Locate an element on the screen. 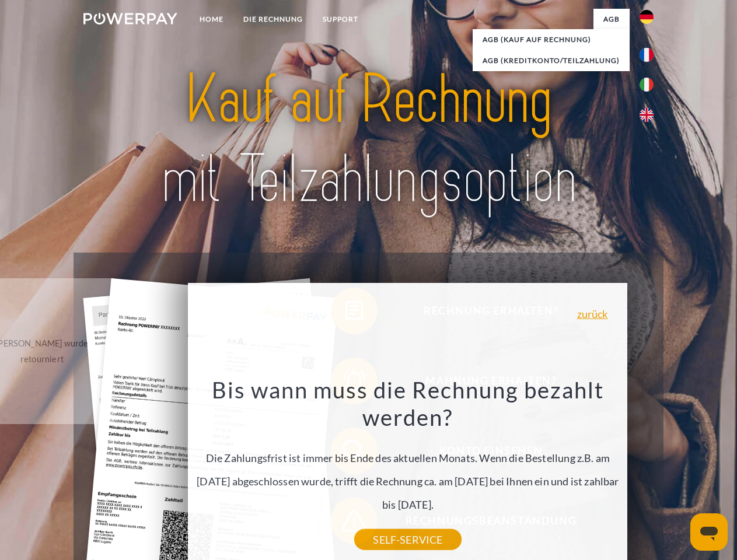 This screenshot has width=737, height=560. a: SELF-SERVICE is located at coordinates (407, 540).